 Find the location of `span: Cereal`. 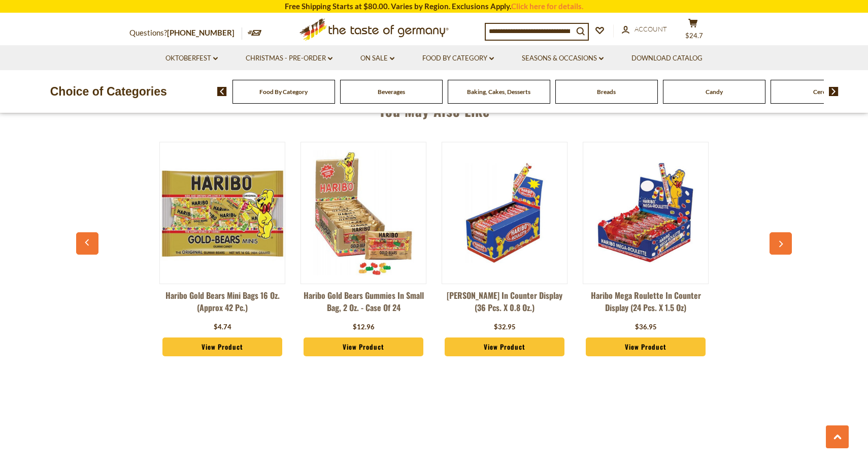

span: Cereal is located at coordinates (822, 91).